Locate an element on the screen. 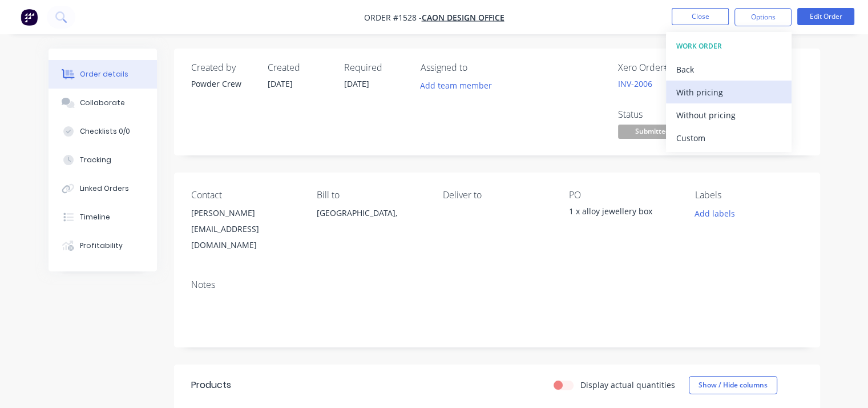 The width and height of the screenshot is (868, 408). div: Profitability is located at coordinates (101, 246).